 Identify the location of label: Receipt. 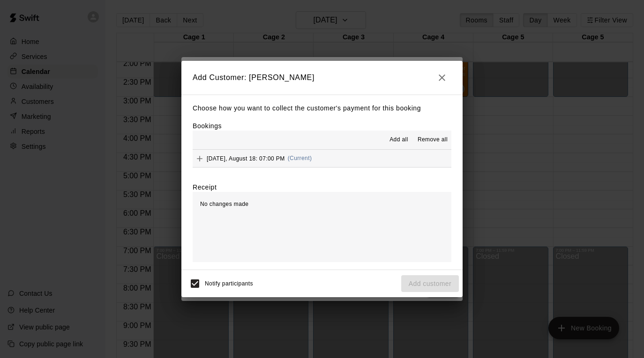
(204, 187).